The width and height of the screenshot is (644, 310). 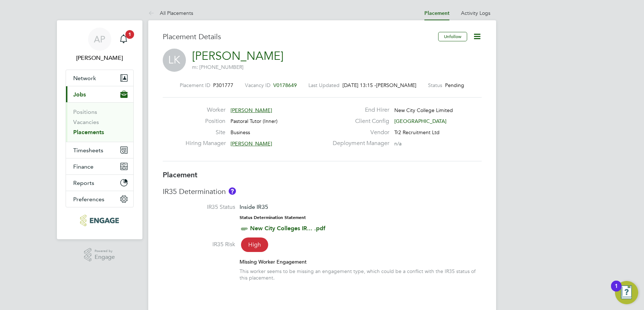 I want to click on span: P301777, so click(x=223, y=85).